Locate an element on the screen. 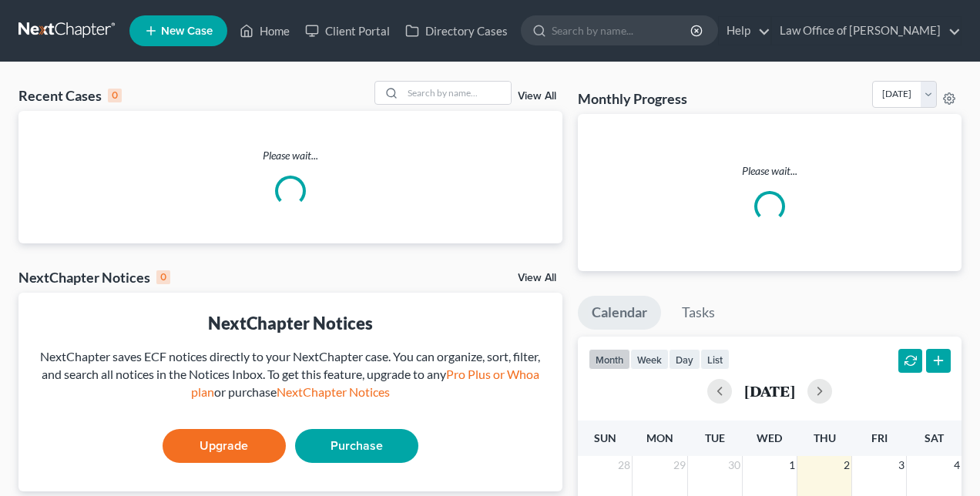  a: Home is located at coordinates (265, 31).